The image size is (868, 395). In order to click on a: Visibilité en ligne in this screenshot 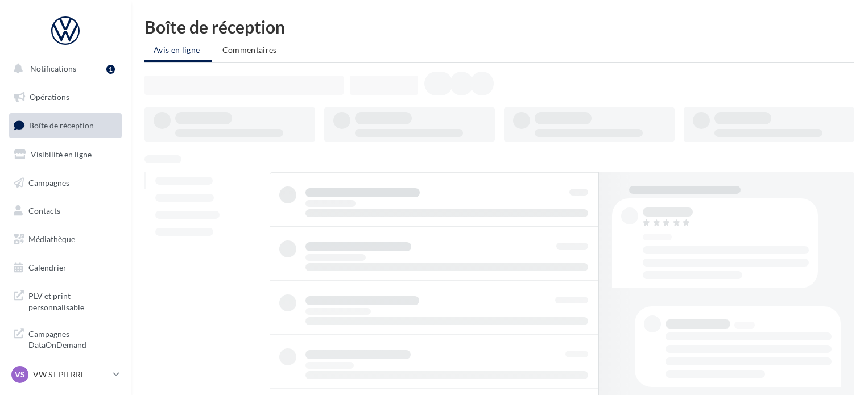, I will do `click(65, 155)`.